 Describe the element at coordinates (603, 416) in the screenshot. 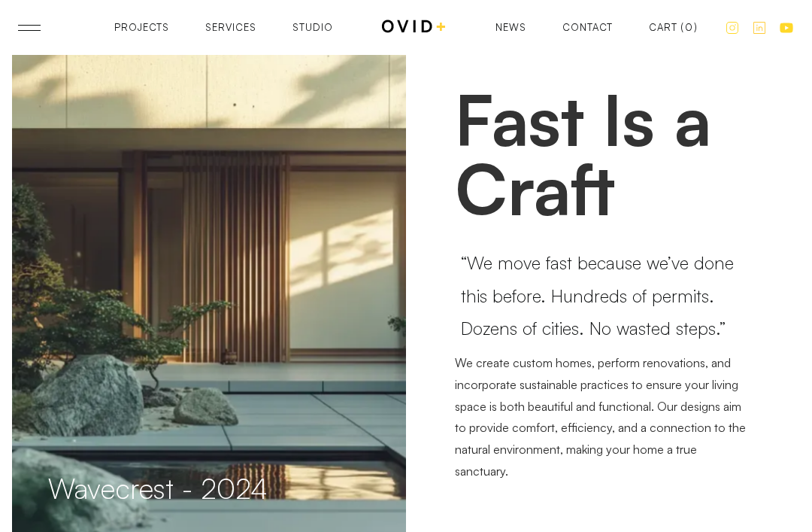

I see `p: We create custom homes, perform renovations, and incorporate sustainable practices to ensure your...` at that location.